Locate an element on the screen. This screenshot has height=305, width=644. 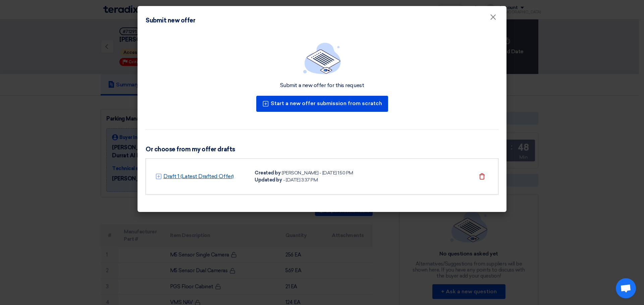
div: Created by is located at coordinates (267, 173).